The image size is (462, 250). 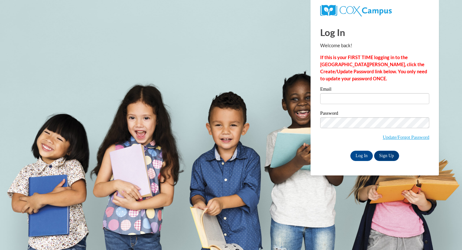 I want to click on label: Email, so click(x=375, y=90).